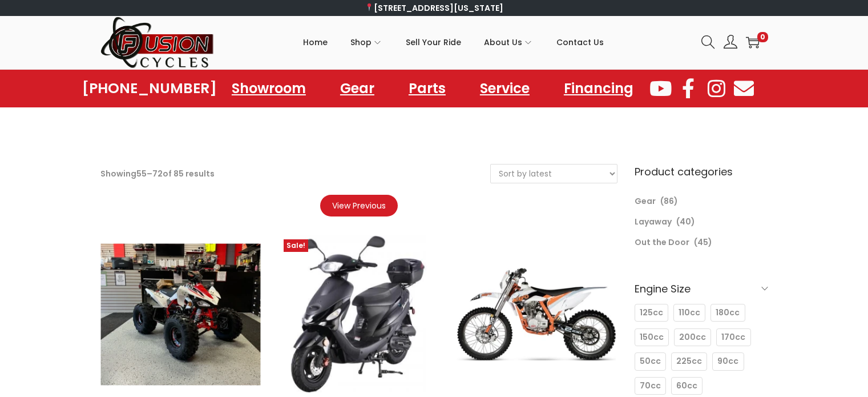 The image size is (868, 397). What do you see at coordinates (268, 88) in the screenshot?
I see `a: Showroom` at bounding box center [268, 88].